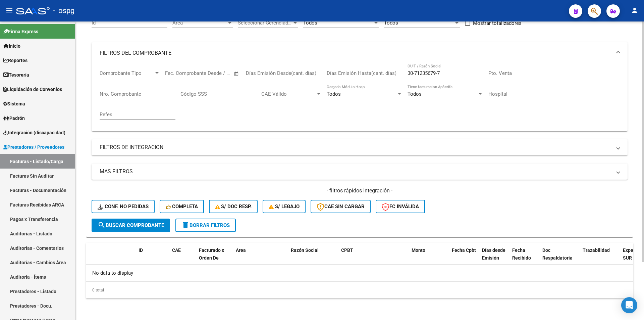 The image size is (644, 320). What do you see at coordinates (127, 73) in the screenshot?
I see `span: Comprobante Tipo` at bounding box center [127, 73].